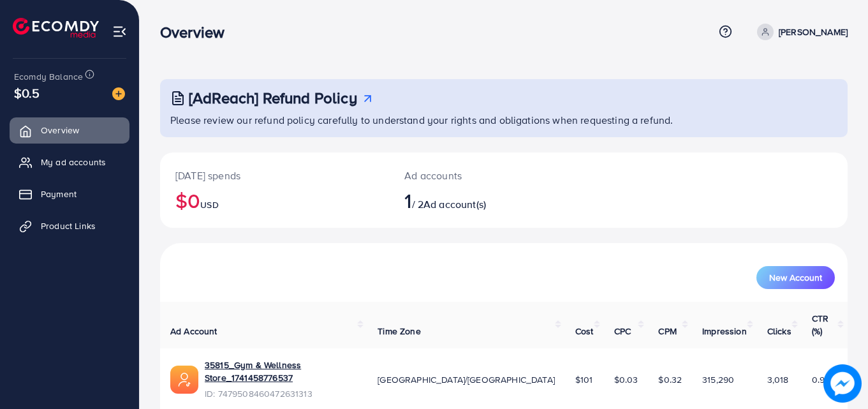  Describe the element at coordinates (185, 380) in the screenshot. I see `img: ic-ads-acc.e4c84228.svg` at that location.